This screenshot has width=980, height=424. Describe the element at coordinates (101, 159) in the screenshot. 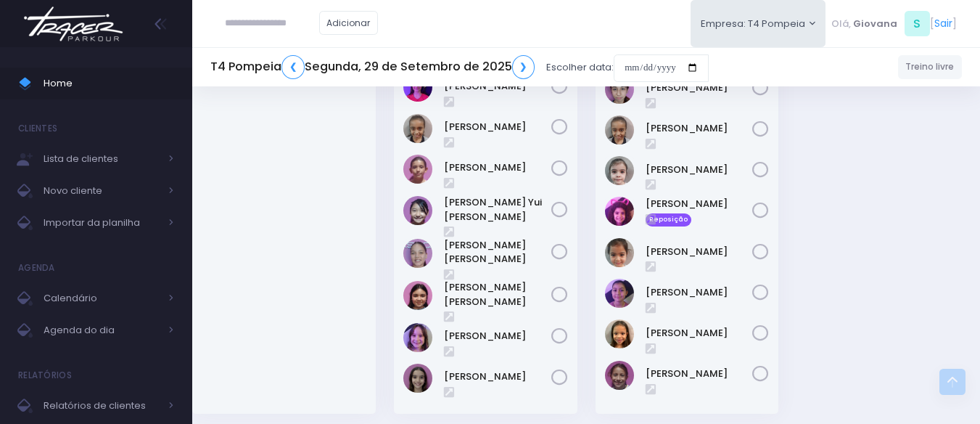

I see `span: Lista de clientes` at that location.